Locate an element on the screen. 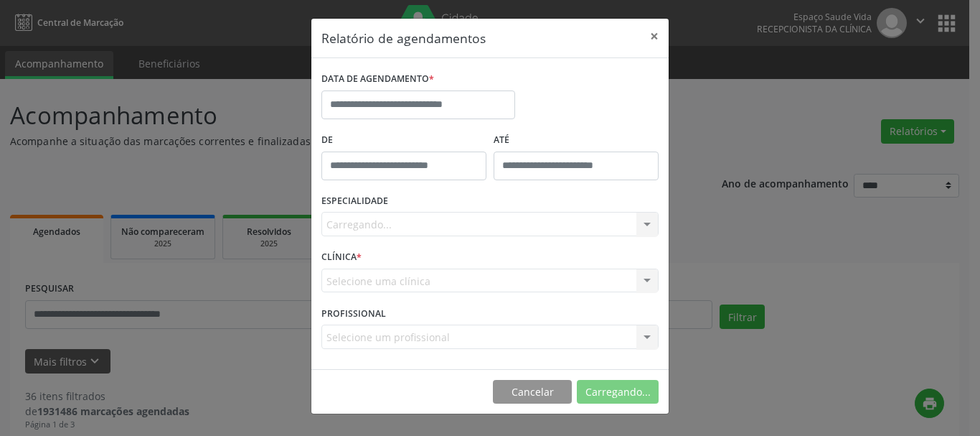 This screenshot has width=980, height=436. h5: Relatório de agendamentos is located at coordinates (403, 38).